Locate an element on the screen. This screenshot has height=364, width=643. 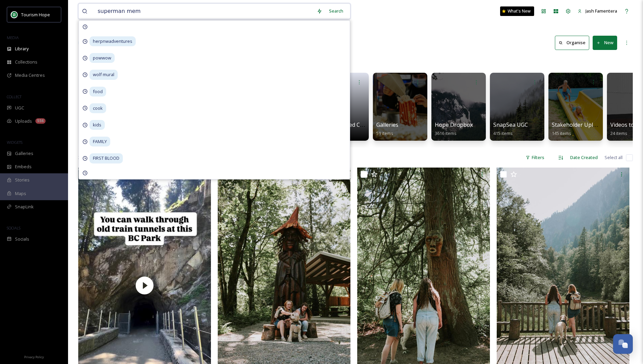
img: logo.png is located at coordinates (15, 15).